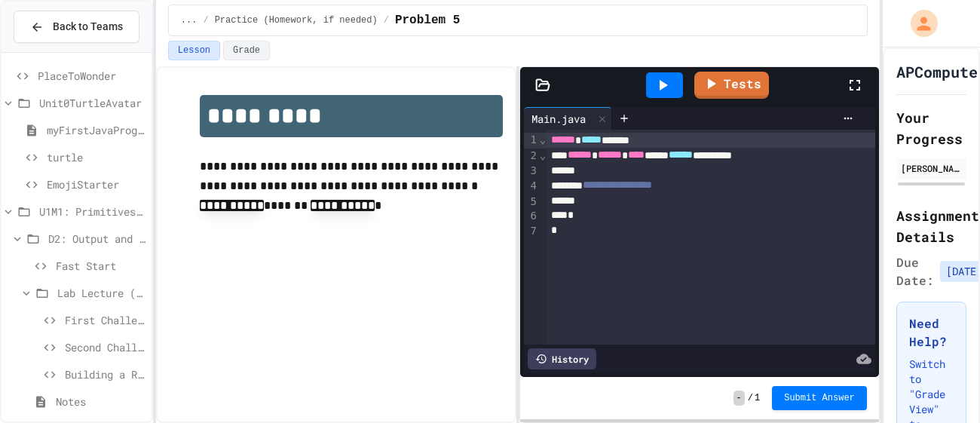 The height and width of the screenshot is (423, 980). Describe the element at coordinates (915, 271) in the screenshot. I see `span: Due Date:` at that location.